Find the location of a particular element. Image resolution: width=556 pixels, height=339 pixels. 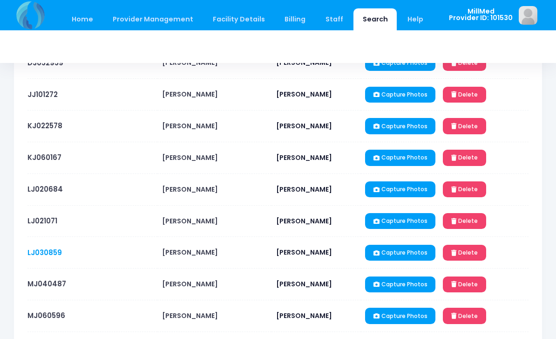

a: KJ060167 is located at coordinates (44, 157).